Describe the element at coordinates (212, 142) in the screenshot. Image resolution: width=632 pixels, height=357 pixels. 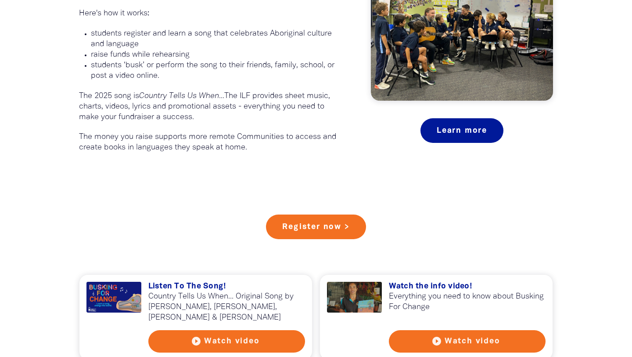
I see `p: The money you raise supports more remote Communities to access and create books in languages they...` at that location.